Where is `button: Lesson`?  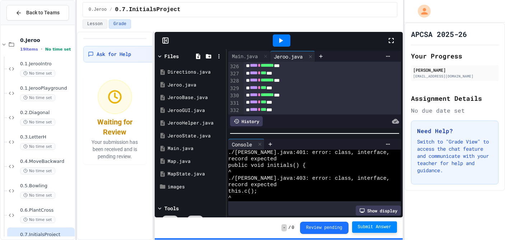
button: Lesson is located at coordinates (95, 24).